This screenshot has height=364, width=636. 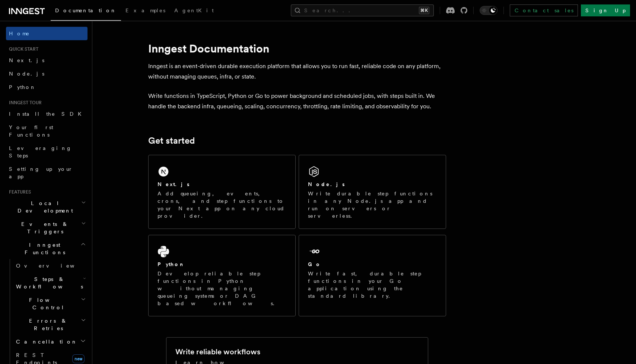 What do you see at coordinates (297, 72) in the screenshot?
I see `p: Inngest is an event-driven durable execution platform that allows you to run fast, reliable code ...` at bounding box center [297, 72].